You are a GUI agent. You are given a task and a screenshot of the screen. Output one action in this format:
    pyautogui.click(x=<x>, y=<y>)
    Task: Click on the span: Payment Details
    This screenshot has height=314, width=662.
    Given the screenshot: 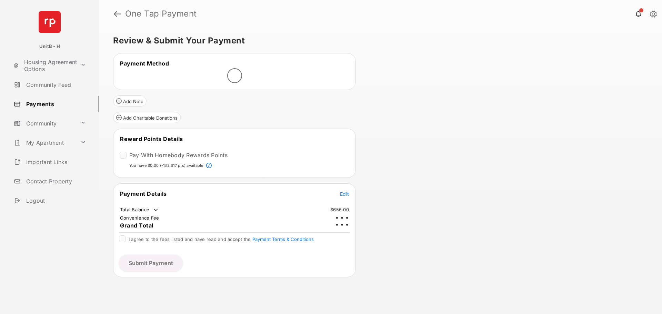 What is the action you would take?
    pyautogui.click(x=143, y=194)
    